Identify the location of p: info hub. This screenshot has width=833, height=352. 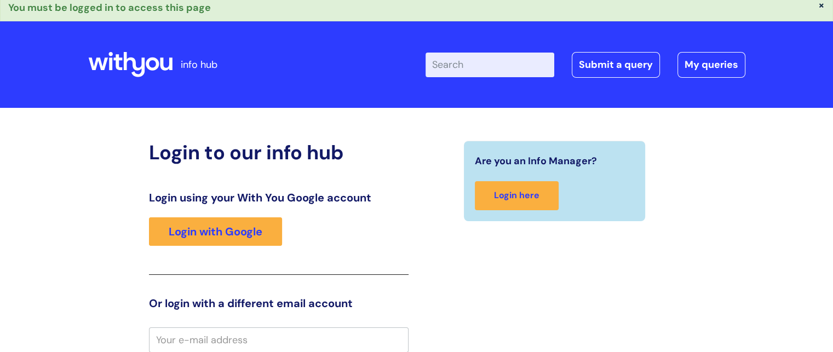
(199, 65).